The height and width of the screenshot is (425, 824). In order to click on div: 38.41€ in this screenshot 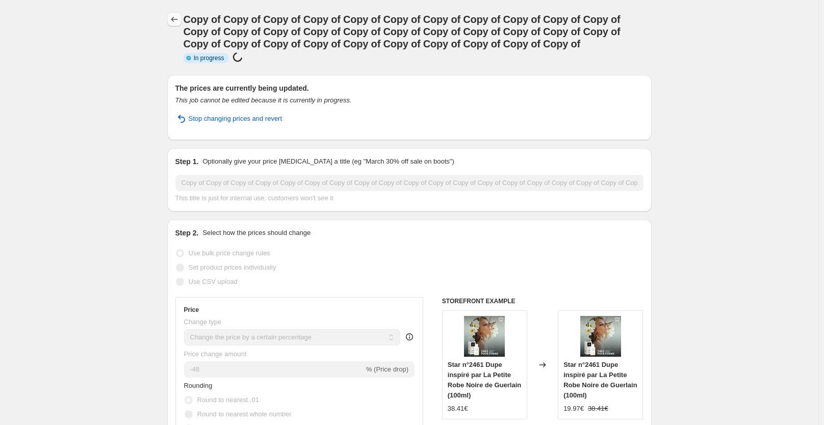, I will do `click(458, 409)`.